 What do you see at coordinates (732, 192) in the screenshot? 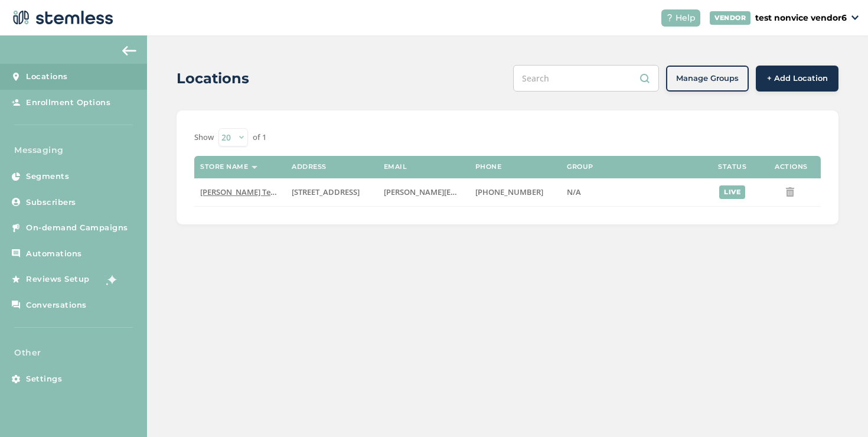
I see `div: live` at bounding box center [732, 192].